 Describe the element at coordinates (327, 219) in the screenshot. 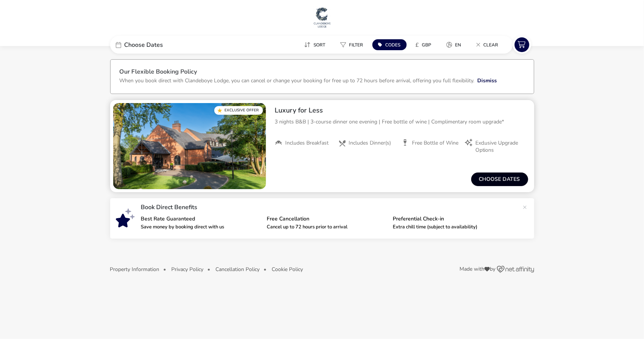

I see `p: Free Cancellation` at that location.